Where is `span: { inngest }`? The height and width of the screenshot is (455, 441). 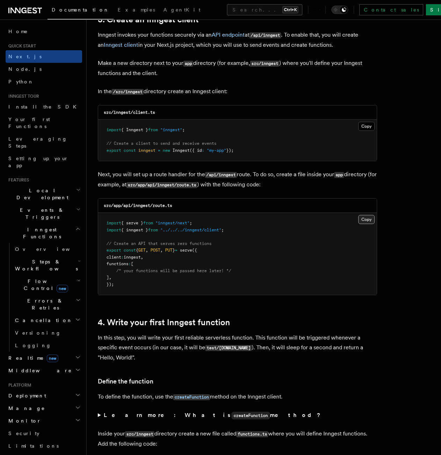
span: { inngest } is located at coordinates (134, 230).